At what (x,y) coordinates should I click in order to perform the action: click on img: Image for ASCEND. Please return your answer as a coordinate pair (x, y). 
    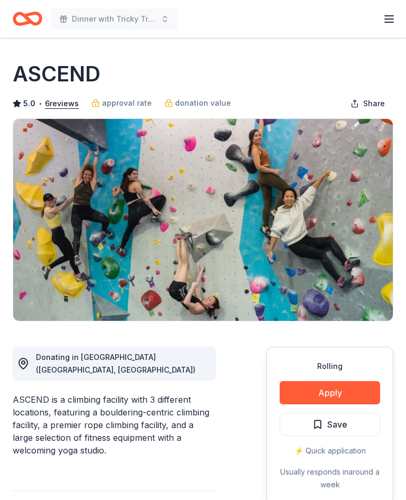
    Looking at the image, I should click on (203, 220).